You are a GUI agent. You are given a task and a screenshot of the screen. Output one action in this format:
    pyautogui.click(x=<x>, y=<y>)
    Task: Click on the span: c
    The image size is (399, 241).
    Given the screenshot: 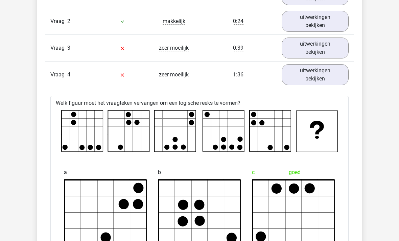 What is the action you would take?
    pyautogui.click(x=253, y=173)
    